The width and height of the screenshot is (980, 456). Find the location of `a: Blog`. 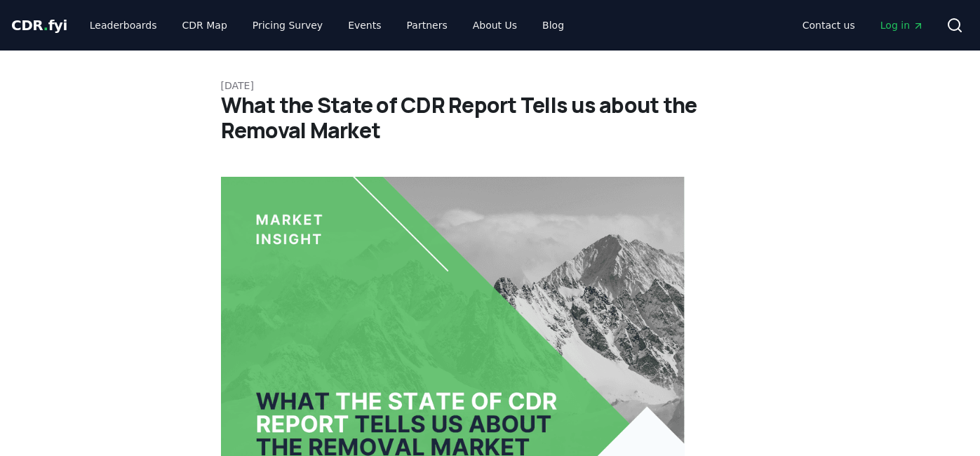

a: Blog is located at coordinates (553, 25).